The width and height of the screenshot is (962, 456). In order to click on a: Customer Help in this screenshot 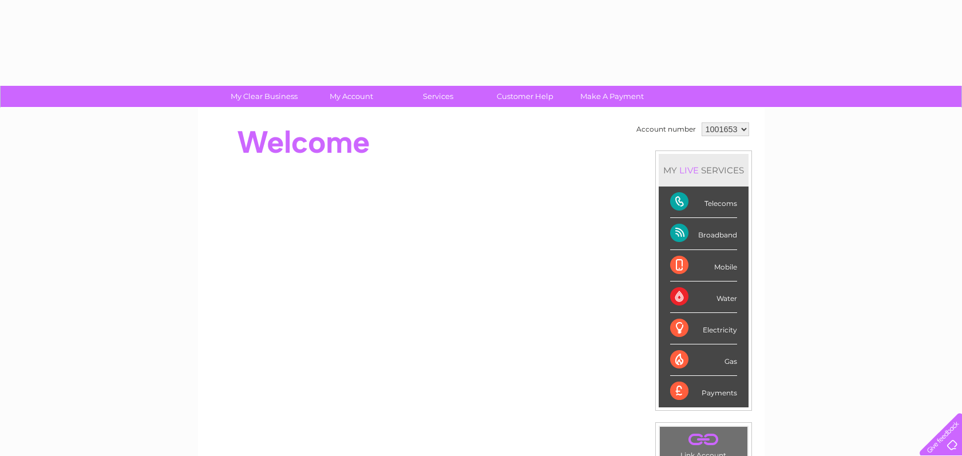, I will do `click(525, 96)`.